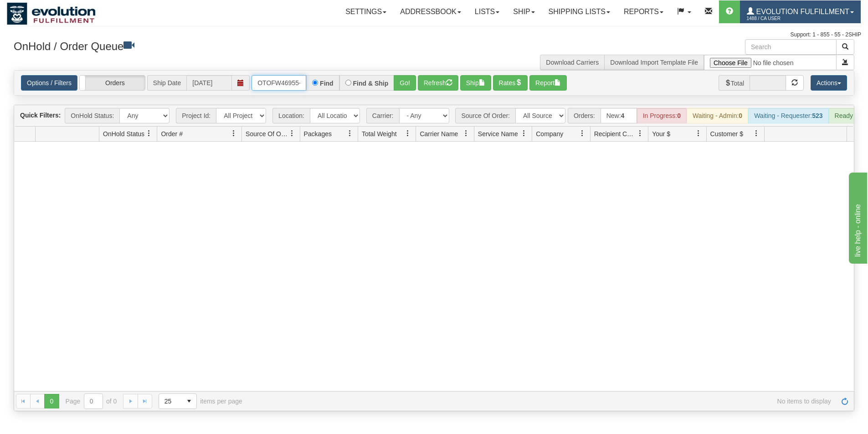 This screenshot has height=434, width=868. Describe the element at coordinates (476, 83) in the screenshot. I see `button: Ship` at that location.